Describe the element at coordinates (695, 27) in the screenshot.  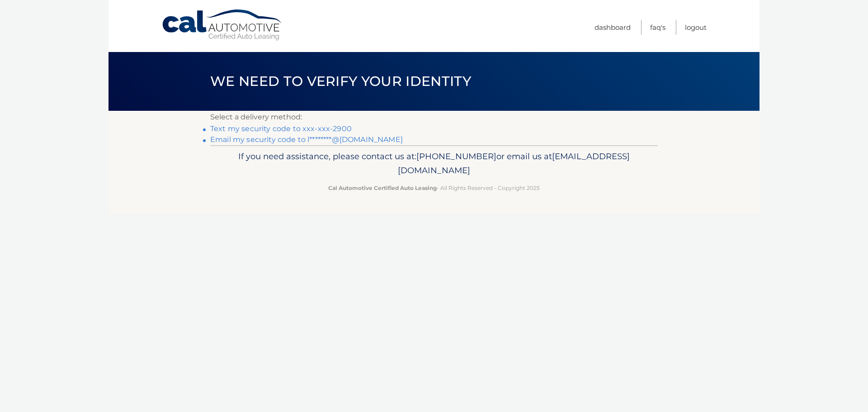
I see `a: Logout` at that location.